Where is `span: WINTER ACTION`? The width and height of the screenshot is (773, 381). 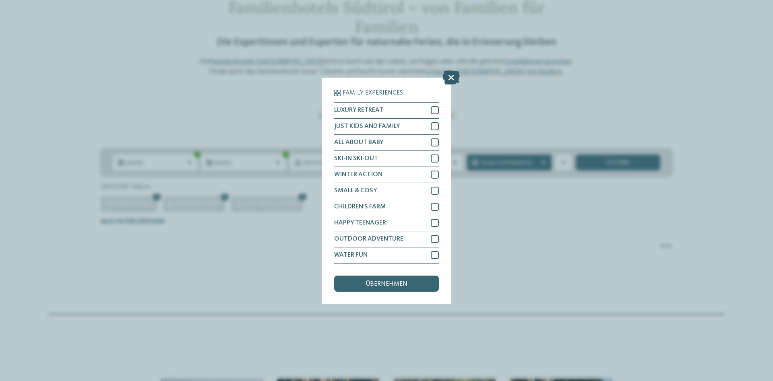 span: WINTER ACTION is located at coordinates (358, 175).